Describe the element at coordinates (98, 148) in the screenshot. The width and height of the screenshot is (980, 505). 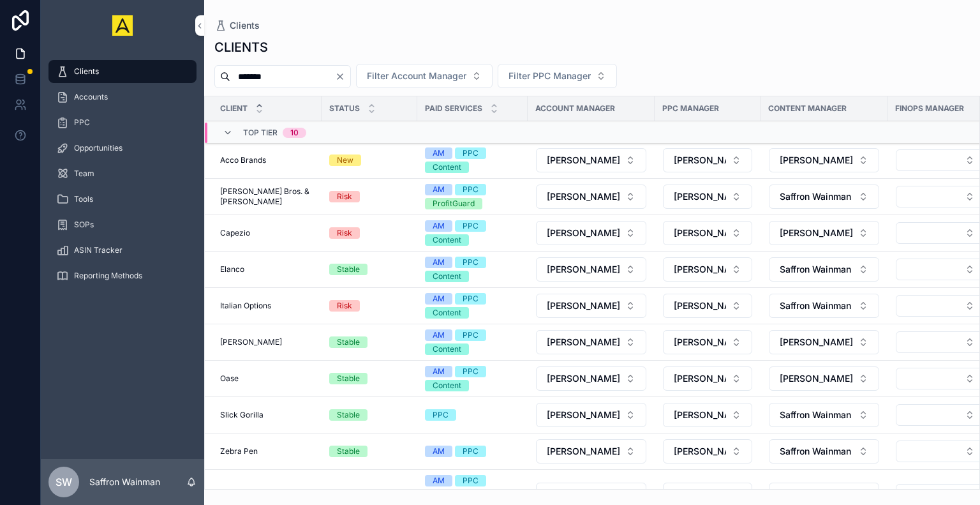
I see `span: Opportunities` at that location.